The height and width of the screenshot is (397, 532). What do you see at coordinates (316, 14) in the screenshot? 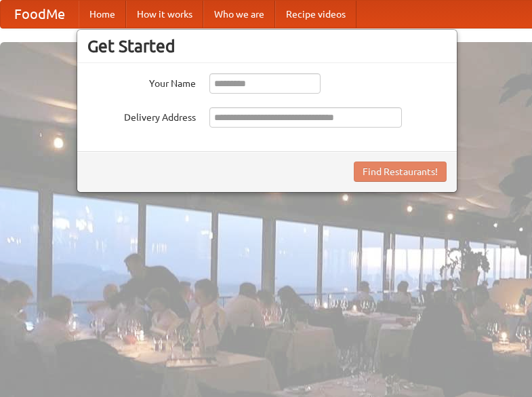
I see `a: Recipe videos` at bounding box center [316, 14].